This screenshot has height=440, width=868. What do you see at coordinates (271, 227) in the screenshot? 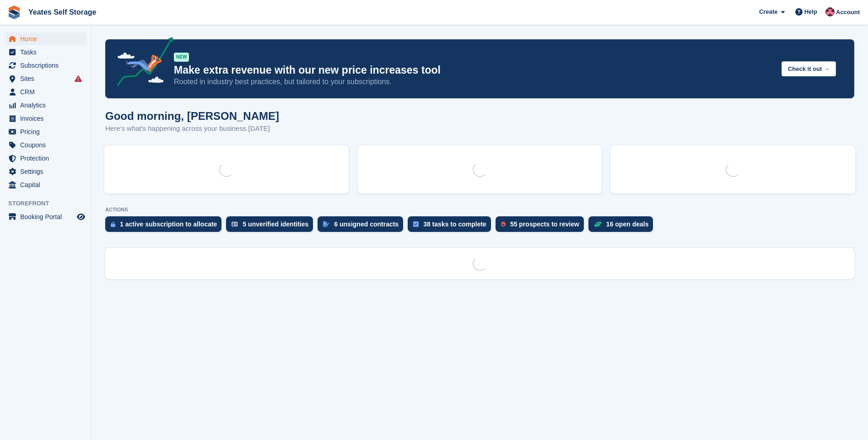
I see `a: 5 unverified identities` at bounding box center [271, 227].